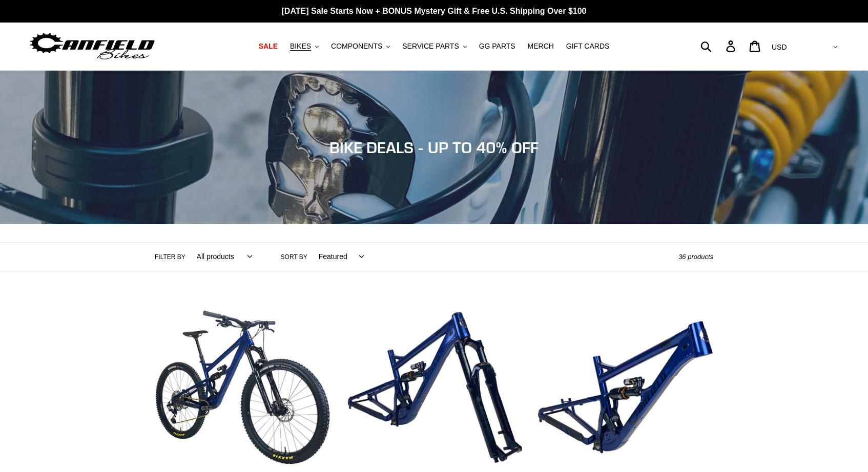 Image resolution: width=868 pixels, height=472 pixels. Describe the element at coordinates (305, 46) in the screenshot. I see `button: BIKES` at that location.